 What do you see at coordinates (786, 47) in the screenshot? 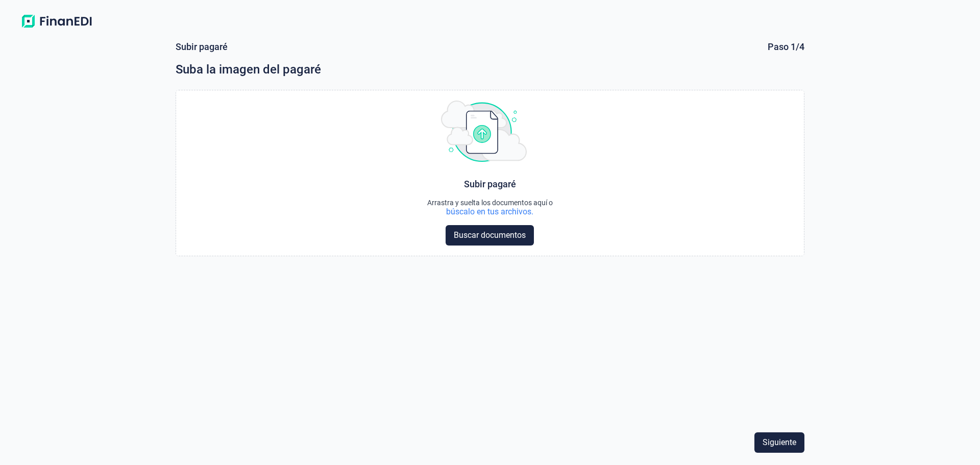
I see `div: Paso 1/4` at bounding box center [786, 47].